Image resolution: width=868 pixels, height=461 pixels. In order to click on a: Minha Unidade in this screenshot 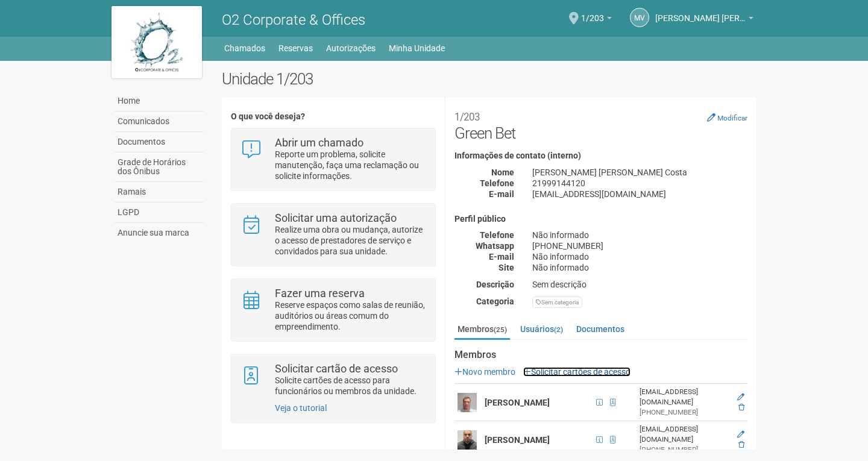, I will do `click(417, 48)`.